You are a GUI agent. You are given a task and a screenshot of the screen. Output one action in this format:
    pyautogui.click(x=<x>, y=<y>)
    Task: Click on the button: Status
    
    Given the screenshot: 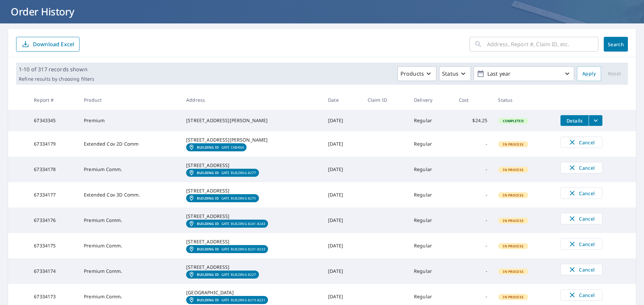 What is the action you would take?
    pyautogui.click(x=455, y=74)
    